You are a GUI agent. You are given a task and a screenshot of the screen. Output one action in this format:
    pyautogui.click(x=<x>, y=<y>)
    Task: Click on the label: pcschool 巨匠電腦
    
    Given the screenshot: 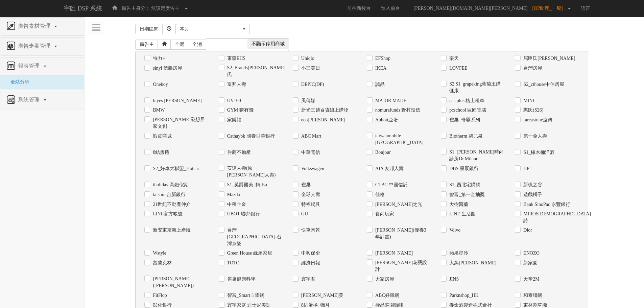 What is the action you would take?
    pyautogui.click(x=467, y=110)
    